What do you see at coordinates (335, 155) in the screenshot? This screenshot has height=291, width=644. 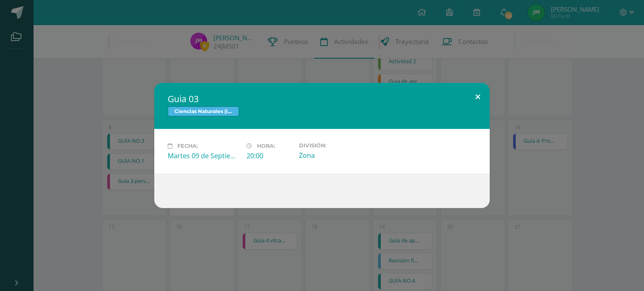 I see `div: Zona` at bounding box center [335, 155].